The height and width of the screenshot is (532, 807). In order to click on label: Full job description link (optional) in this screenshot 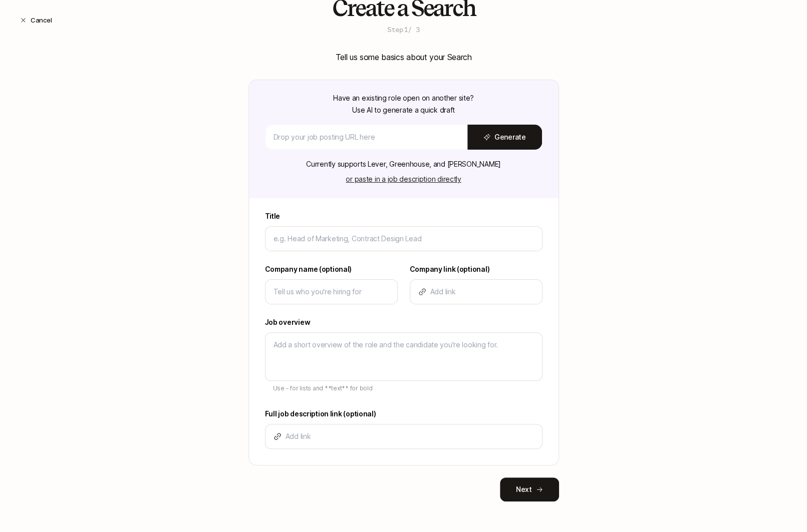, I will do `click(404, 414)`.